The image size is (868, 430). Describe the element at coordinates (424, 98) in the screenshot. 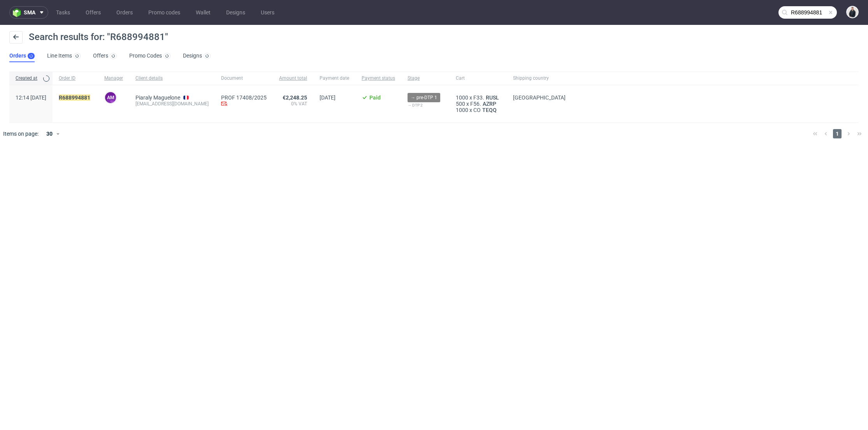

I see `span: → pre-DTP 1` at that location.